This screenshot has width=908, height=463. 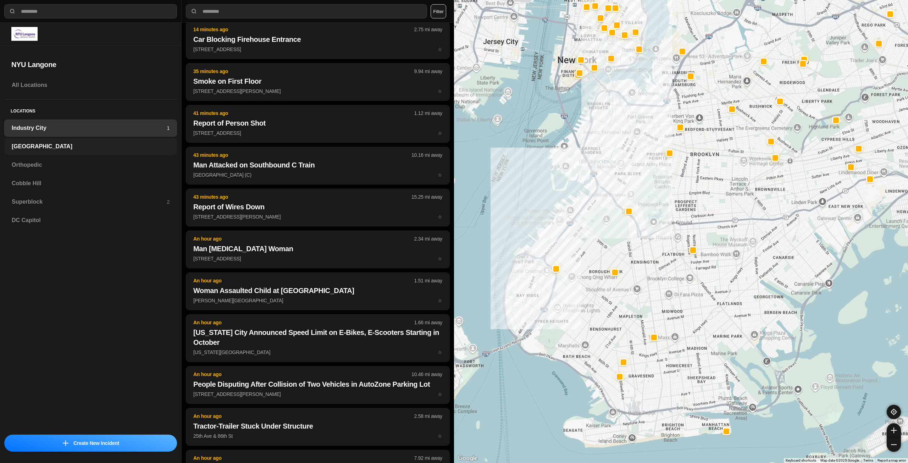 What do you see at coordinates (894, 412) in the screenshot?
I see `img: recenter` at bounding box center [894, 412].